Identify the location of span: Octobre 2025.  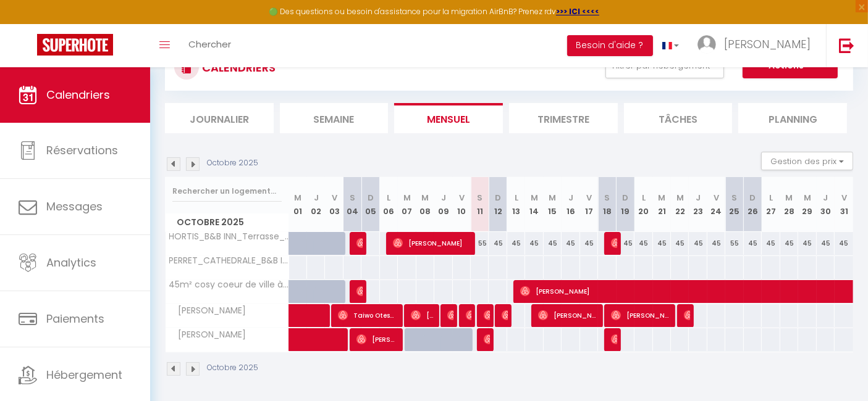
(227, 222).